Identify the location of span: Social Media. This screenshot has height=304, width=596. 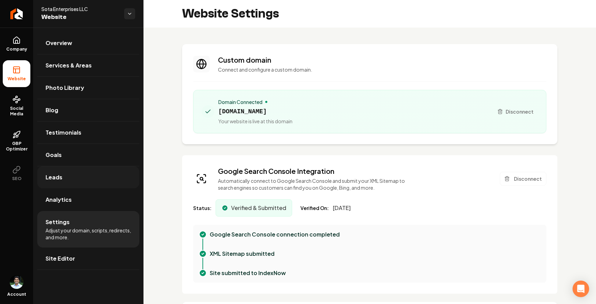
(17, 111).